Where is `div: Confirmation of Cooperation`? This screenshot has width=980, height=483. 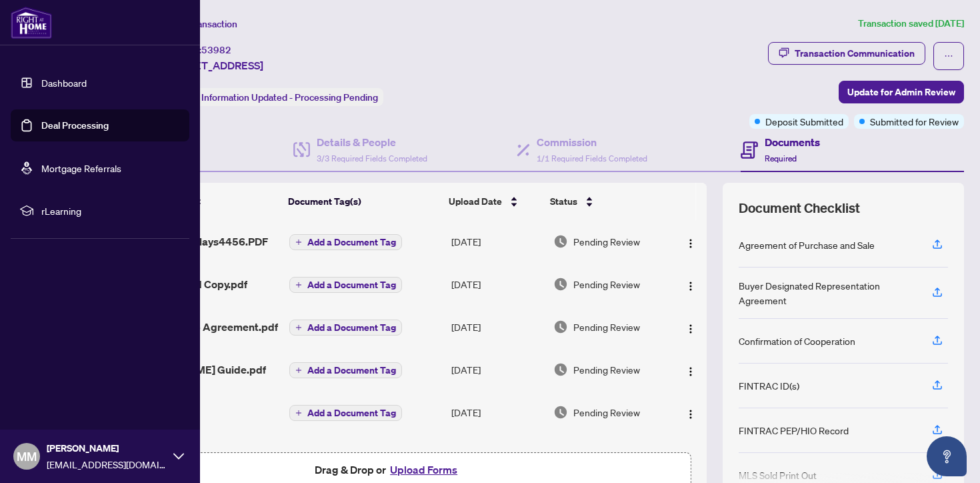
div: Confirmation of Cooperation is located at coordinates (797, 341).